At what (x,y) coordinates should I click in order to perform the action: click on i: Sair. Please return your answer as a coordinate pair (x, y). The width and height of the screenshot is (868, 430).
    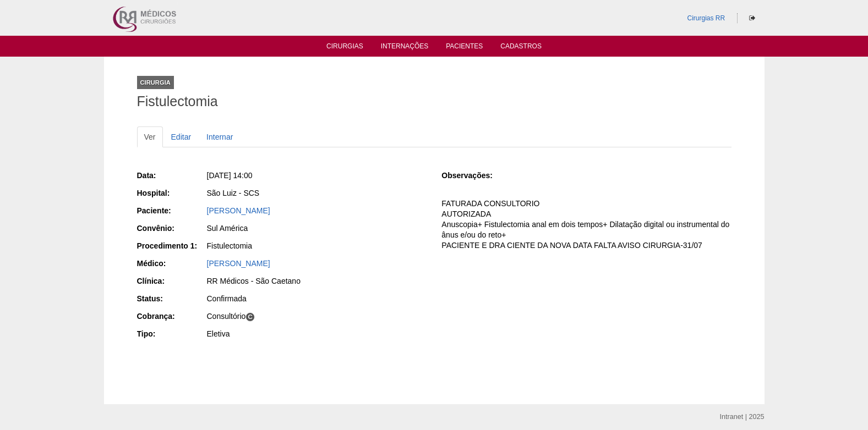
    Looking at the image, I should click on (752, 18).